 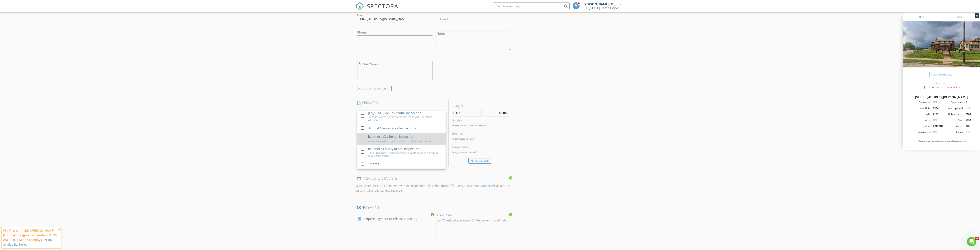 What do you see at coordinates (401, 103) in the screenshot?
I see `h4: SERVICES` at bounding box center [401, 103].